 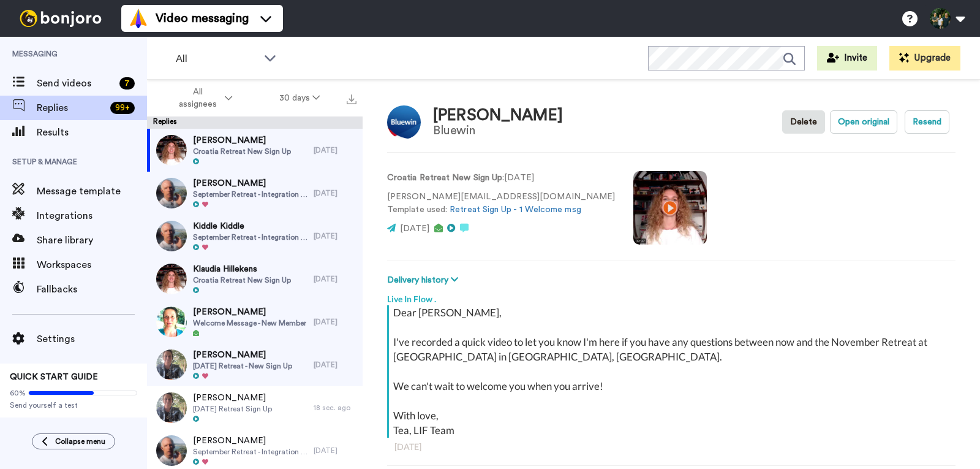 What do you see at coordinates (92, 339) in the screenshot?
I see `span: Settings` at bounding box center [92, 339].